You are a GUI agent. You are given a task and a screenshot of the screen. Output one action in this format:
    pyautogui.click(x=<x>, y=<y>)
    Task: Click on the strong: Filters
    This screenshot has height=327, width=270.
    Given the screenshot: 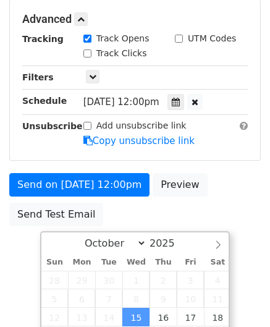 What is the action you would take?
    pyautogui.click(x=38, y=77)
    